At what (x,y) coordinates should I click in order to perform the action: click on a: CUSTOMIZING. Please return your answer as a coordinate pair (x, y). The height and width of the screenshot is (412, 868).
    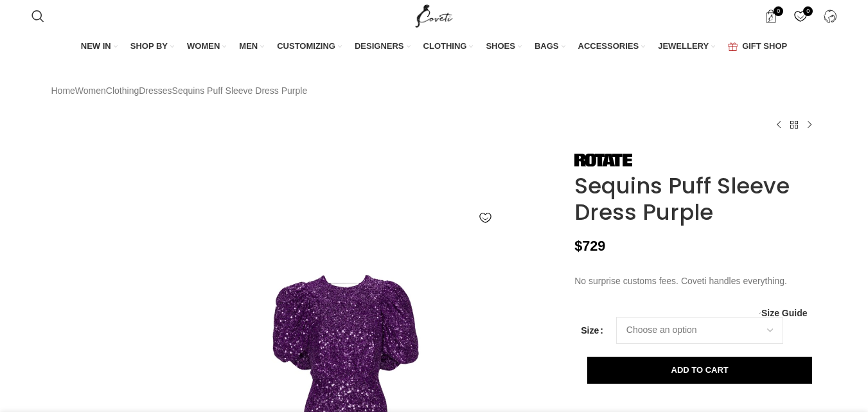
    Looking at the image, I should click on (309, 47).